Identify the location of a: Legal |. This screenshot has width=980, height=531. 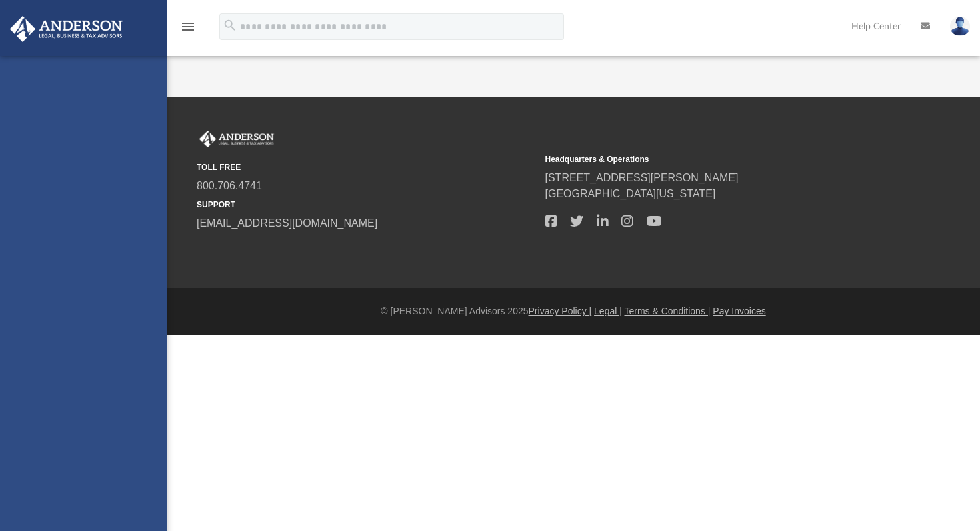
(608, 312).